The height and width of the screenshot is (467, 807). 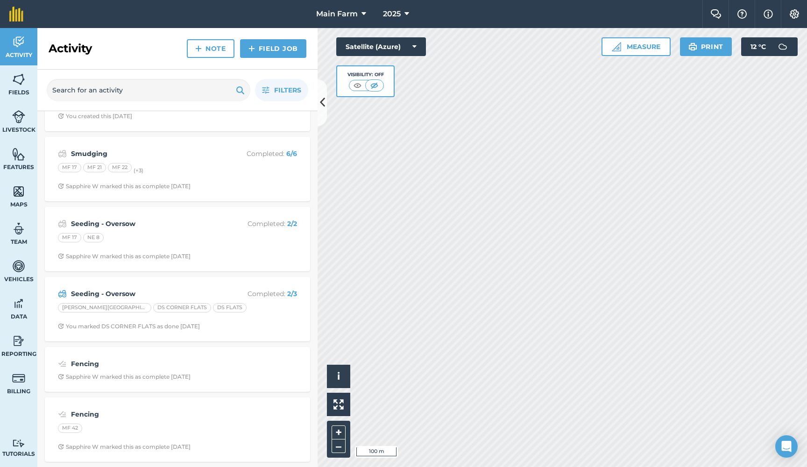 I want to click on button: Filters, so click(x=282, y=90).